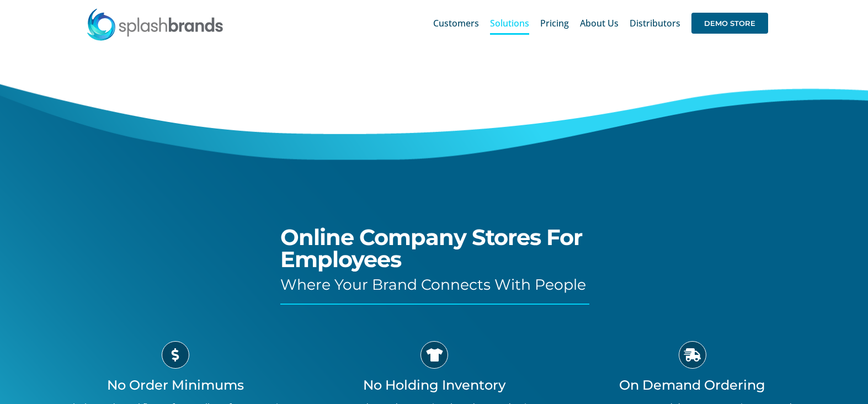 Image resolution: width=868 pixels, height=404 pixels. Describe the element at coordinates (655, 23) in the screenshot. I see `a: Distributors` at that location.